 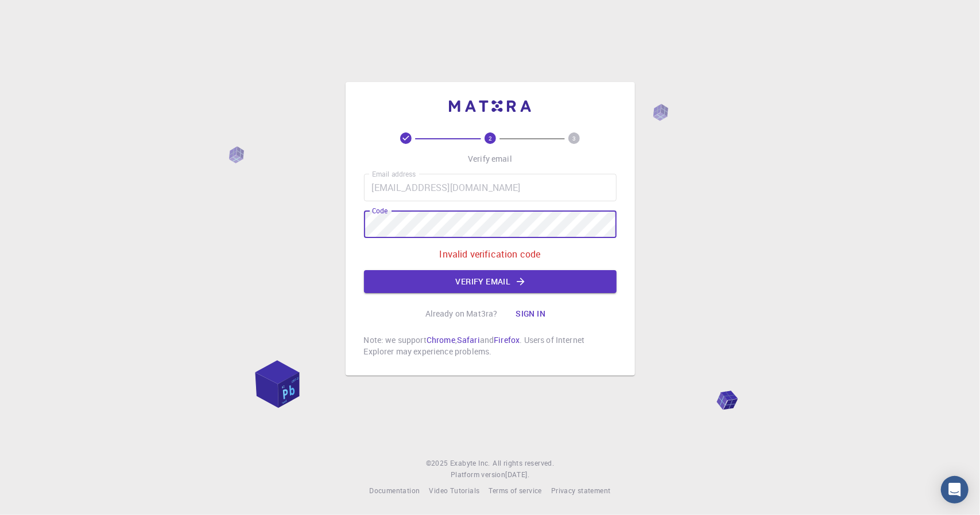 I want to click on label: Code, so click(x=379, y=210).